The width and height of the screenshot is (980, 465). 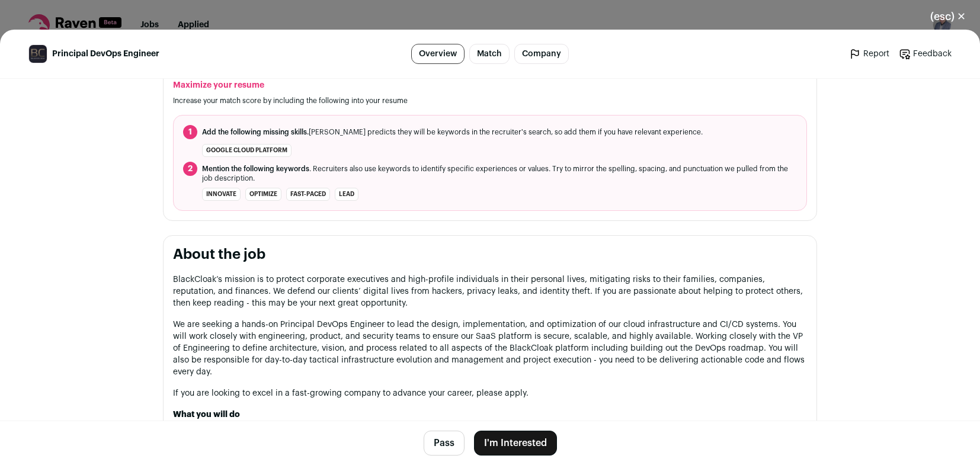 What do you see at coordinates (190, 132) in the screenshot?
I see `span: 1` at bounding box center [190, 132].